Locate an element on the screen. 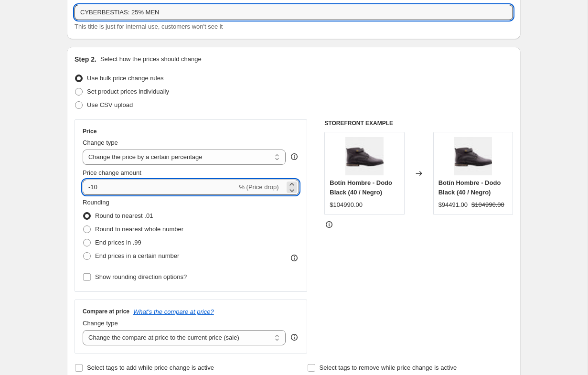 The image size is (588, 375). h3: Compare at price is located at coordinates (106, 311).